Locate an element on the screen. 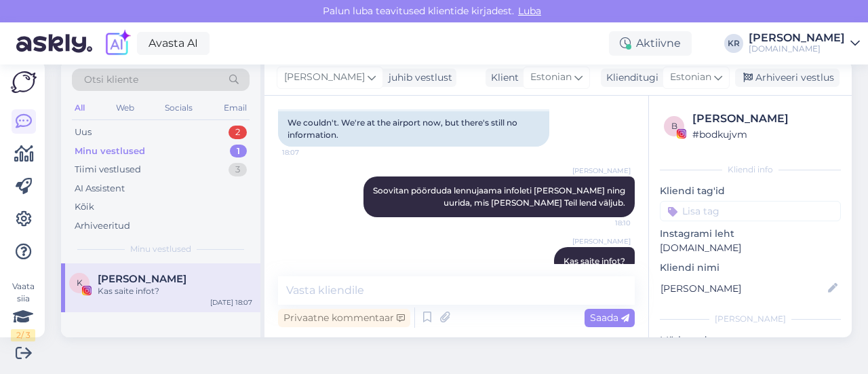 The width and height of the screenshot is (868, 374). span: Luba is located at coordinates (530, 11).